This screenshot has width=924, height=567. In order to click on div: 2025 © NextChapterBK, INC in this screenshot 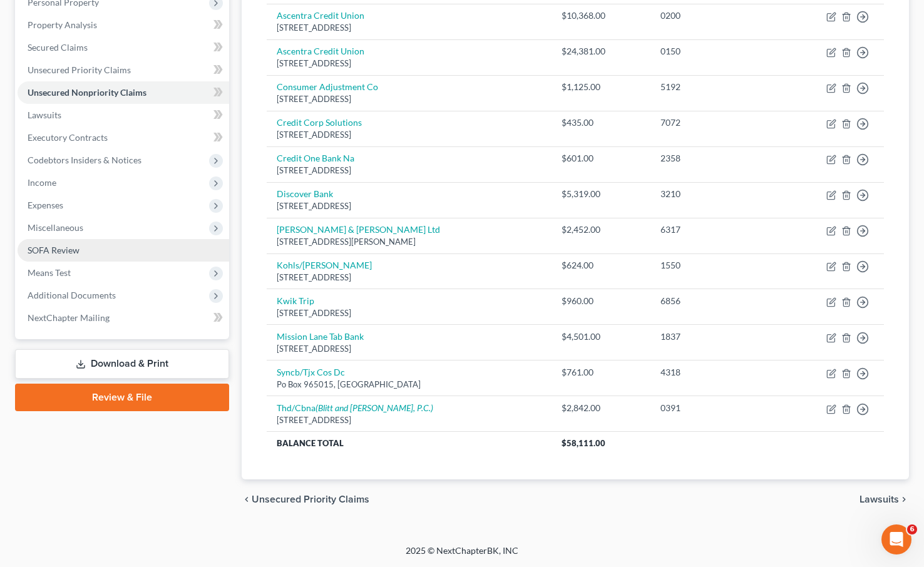, I will do `click(462, 556)`.